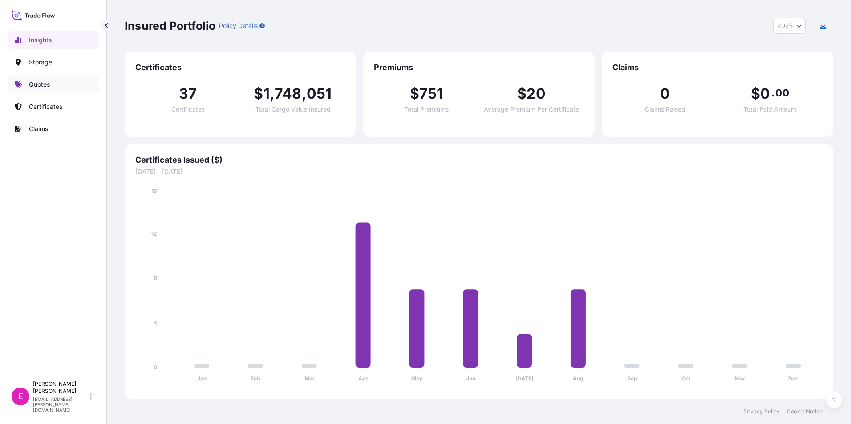 This screenshot has width=851, height=424. What do you see at coordinates (782, 93) in the screenshot?
I see `span: 00` at bounding box center [782, 93].